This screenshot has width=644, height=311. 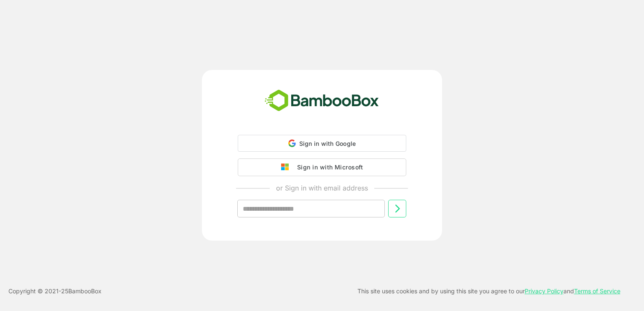 What do you see at coordinates (327, 143) in the screenshot?
I see `span: Sign in with Google` at bounding box center [327, 143].